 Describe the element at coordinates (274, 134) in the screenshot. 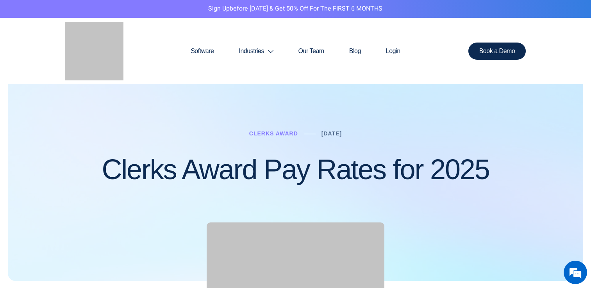

I see `a: Clerks Award` at that location.